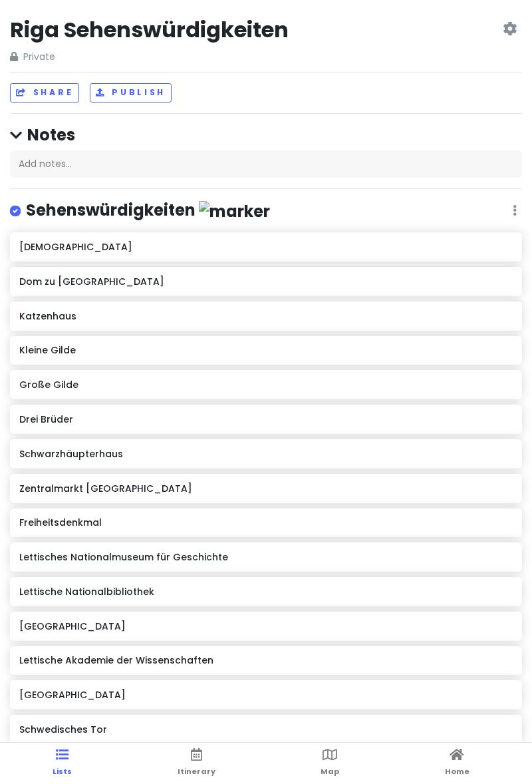 Image resolution: width=532 pixels, height=784 pixels. What do you see at coordinates (149, 57) in the screenshot?
I see `span: Private` at bounding box center [149, 57].